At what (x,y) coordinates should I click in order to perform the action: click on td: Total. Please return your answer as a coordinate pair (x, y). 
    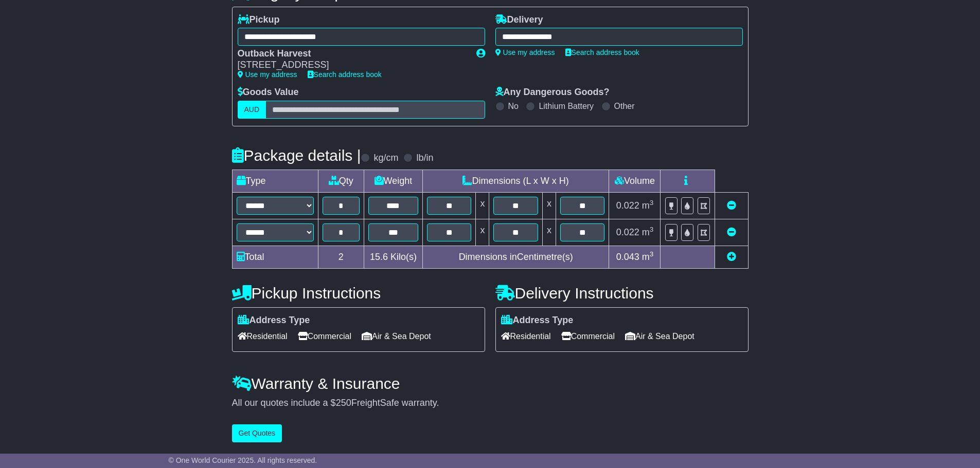
    Looking at the image, I should click on (274, 257).